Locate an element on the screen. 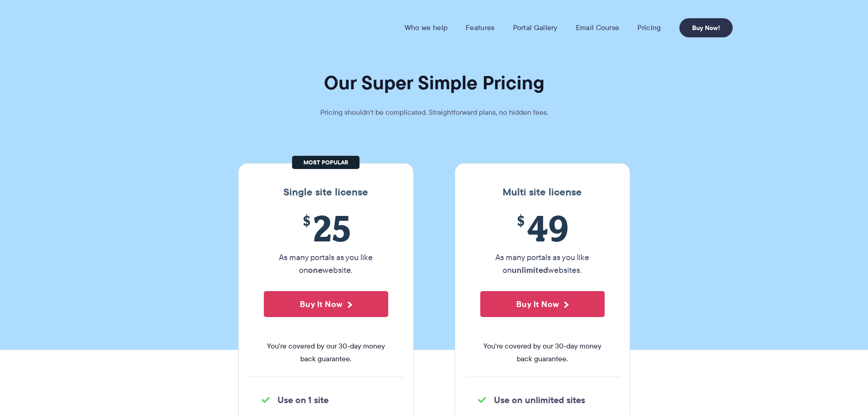 This screenshot has width=868, height=415. a: Buy Now! is located at coordinates (706, 28).